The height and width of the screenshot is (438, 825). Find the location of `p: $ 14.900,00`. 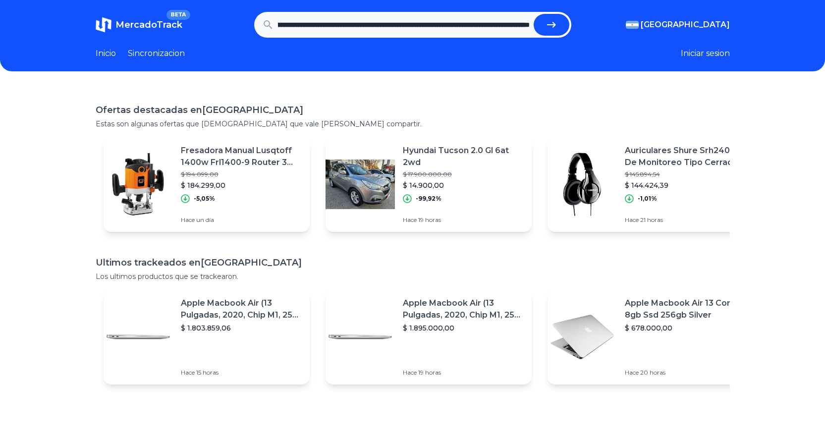

p: $ 14.900,00 is located at coordinates (463, 185).